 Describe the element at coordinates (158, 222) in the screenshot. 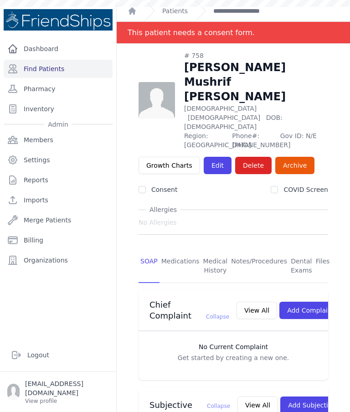

I see `span: No Allergies` at that location.